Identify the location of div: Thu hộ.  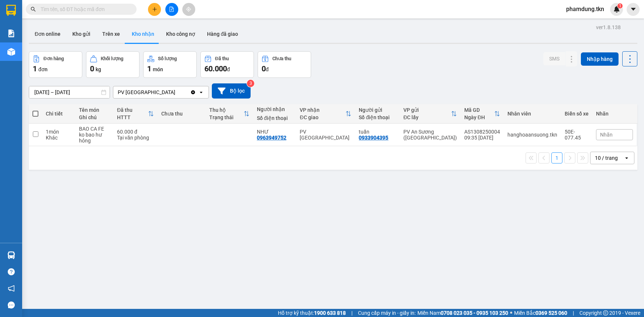
(226, 110).